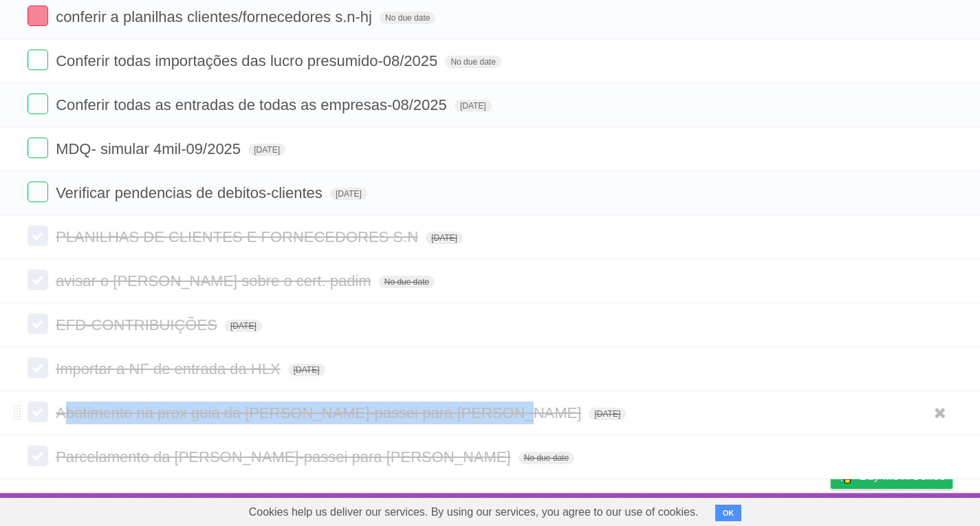 This screenshot has width=980, height=526. Describe the element at coordinates (215, 17) in the screenshot. I see `span: conferir a planilhas clientes/fornecedores s.n-hj` at that location.